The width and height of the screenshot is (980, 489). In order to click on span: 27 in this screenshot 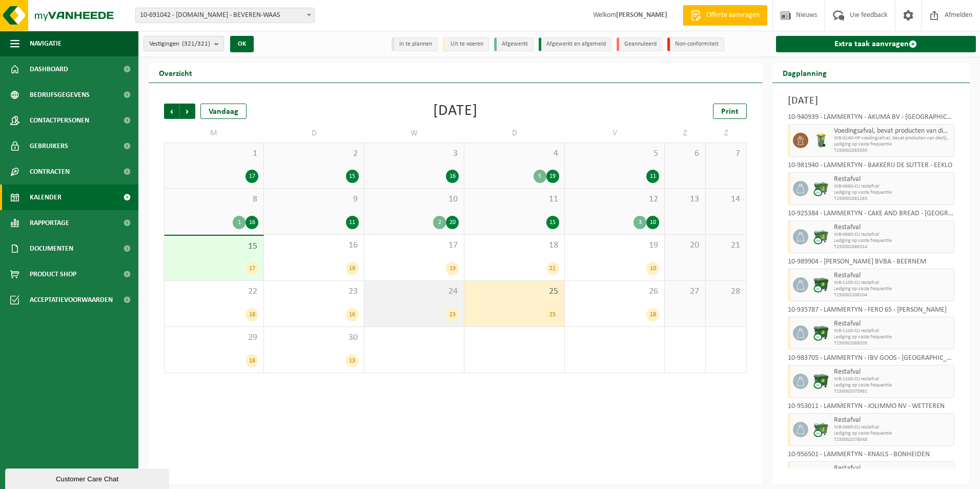, I will do `click(685, 292)`.